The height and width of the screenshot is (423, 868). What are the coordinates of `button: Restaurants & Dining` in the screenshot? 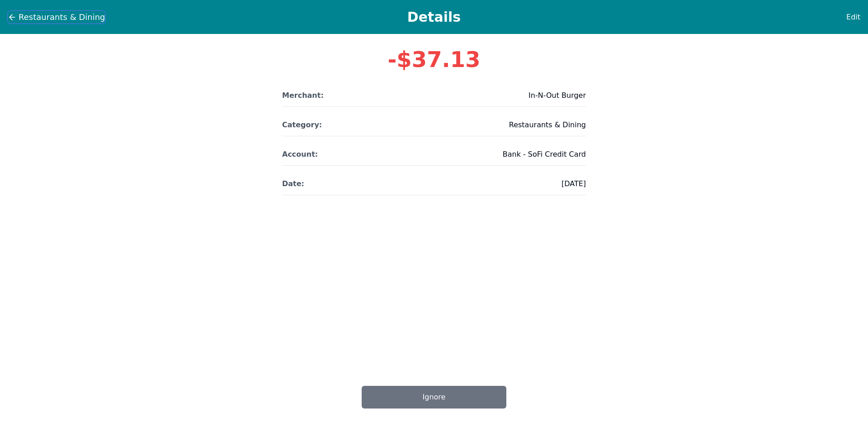 It's located at (56, 17).